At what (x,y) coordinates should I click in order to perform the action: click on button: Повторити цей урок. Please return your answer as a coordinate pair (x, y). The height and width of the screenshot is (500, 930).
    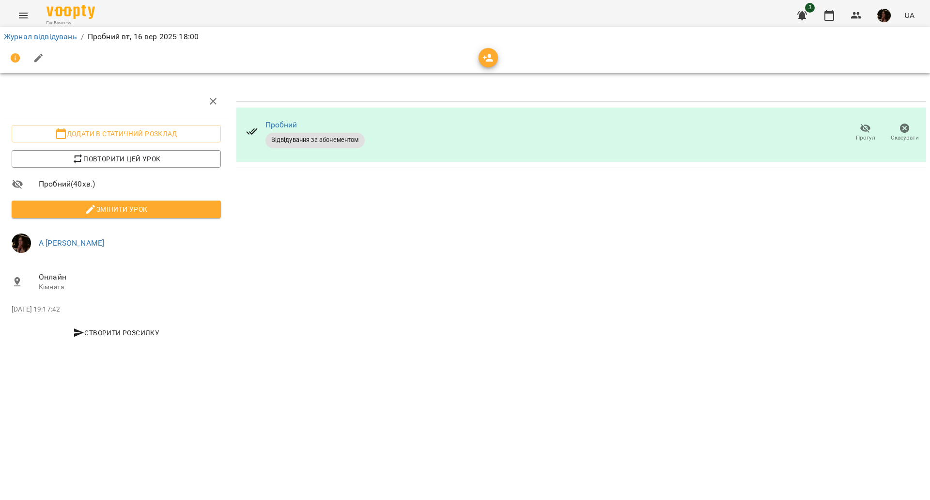
    Looking at the image, I should click on (116, 159).